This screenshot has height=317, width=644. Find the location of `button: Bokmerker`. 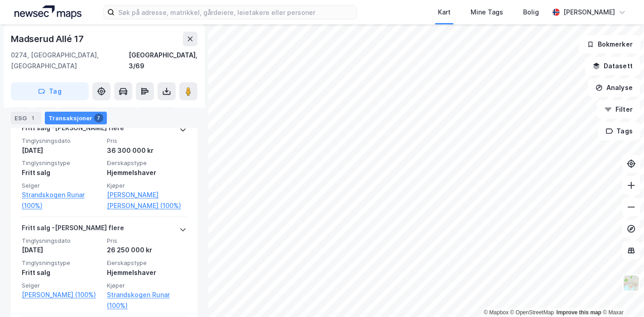

button: Bokmerker is located at coordinates (609, 44).